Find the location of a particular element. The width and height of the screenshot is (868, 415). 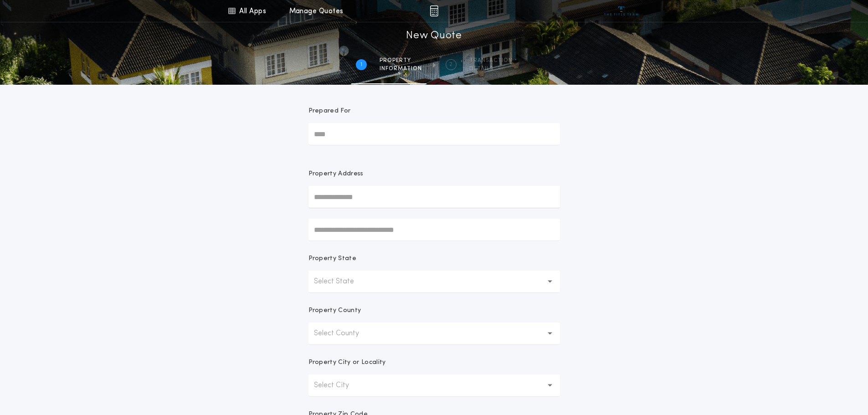

img: vs-icon is located at coordinates (621, 11).